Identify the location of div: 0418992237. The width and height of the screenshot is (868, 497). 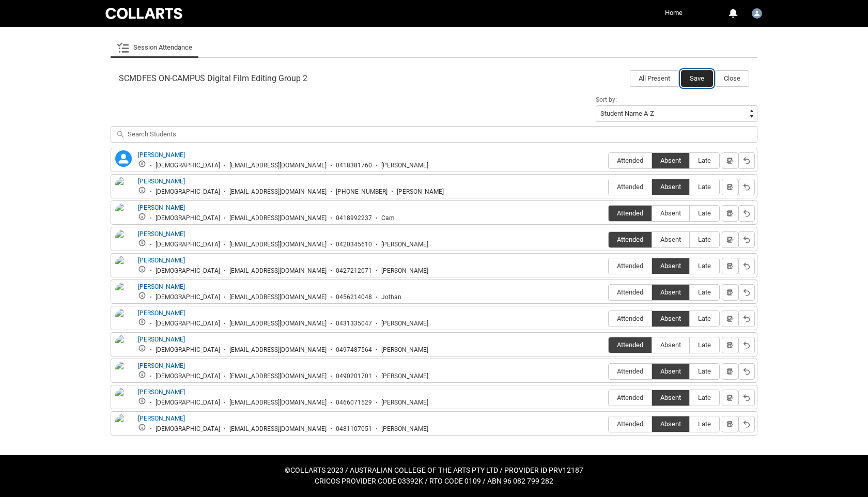
(354, 218).